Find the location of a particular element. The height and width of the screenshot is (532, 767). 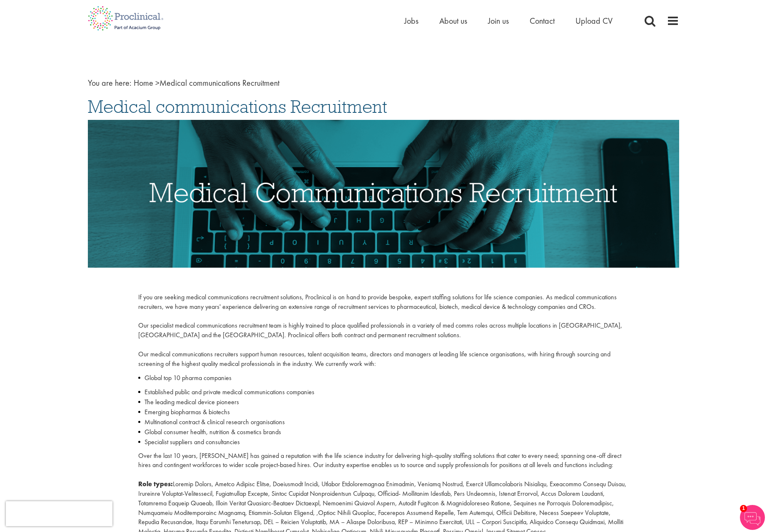

span: You are here: is located at coordinates (110, 83).